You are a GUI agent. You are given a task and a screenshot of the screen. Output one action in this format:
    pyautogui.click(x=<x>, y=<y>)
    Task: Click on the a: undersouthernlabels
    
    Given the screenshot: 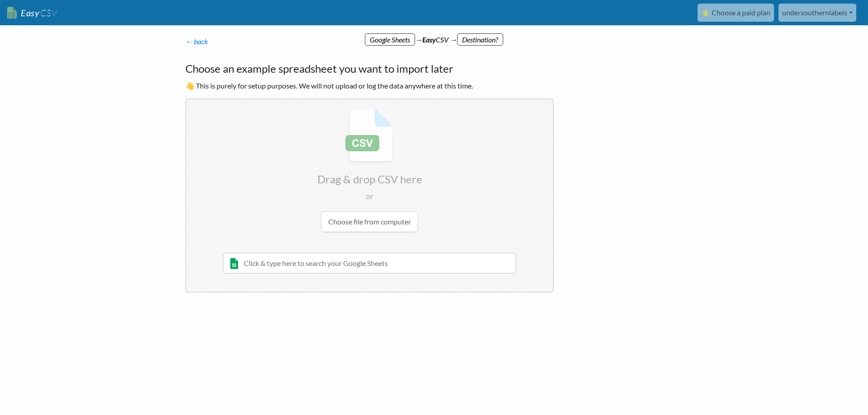 What is the action you would take?
    pyautogui.click(x=817, y=13)
    